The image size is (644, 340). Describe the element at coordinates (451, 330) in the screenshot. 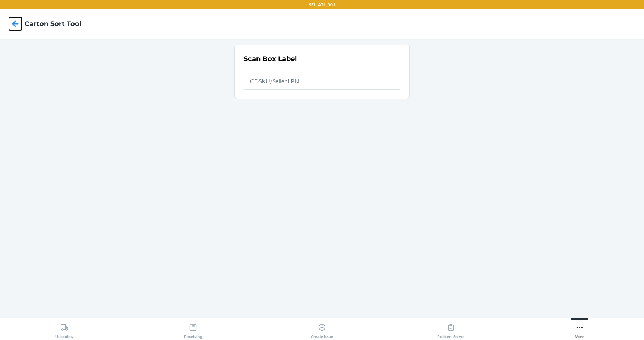

I see `div: Problem Solver` at that location.